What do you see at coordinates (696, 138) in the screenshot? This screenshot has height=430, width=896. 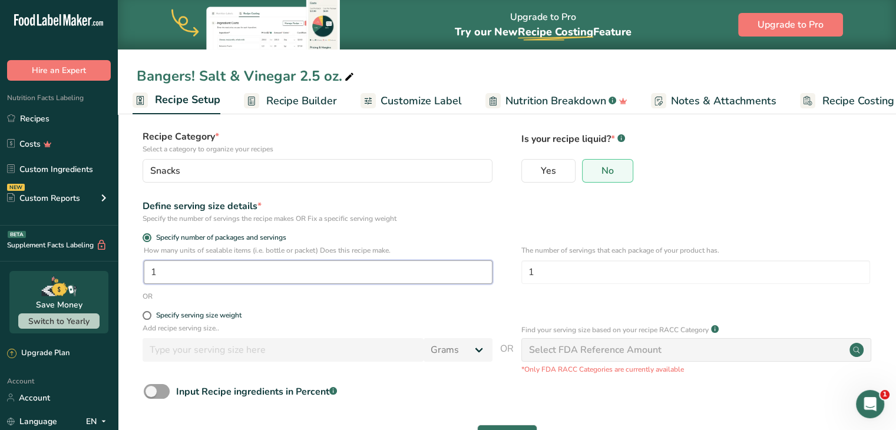 I see `p: Is your recipe liquid?` at bounding box center [696, 138].